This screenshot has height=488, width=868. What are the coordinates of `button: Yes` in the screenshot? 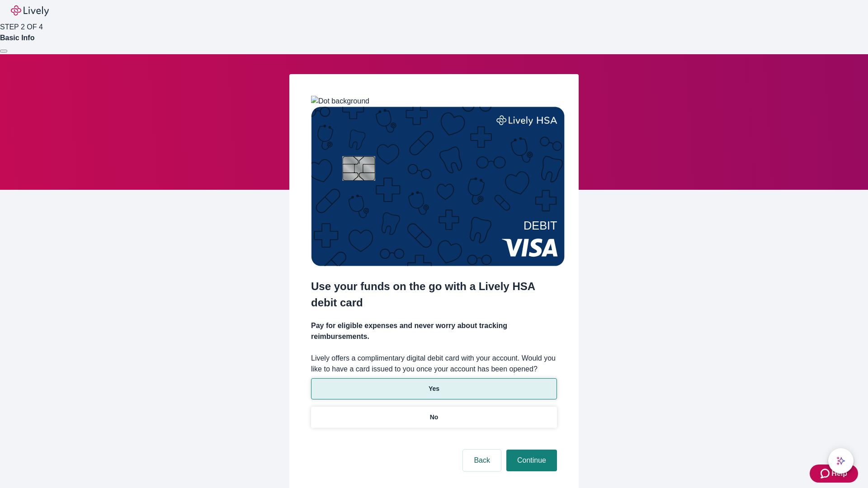 It's located at (434, 389).